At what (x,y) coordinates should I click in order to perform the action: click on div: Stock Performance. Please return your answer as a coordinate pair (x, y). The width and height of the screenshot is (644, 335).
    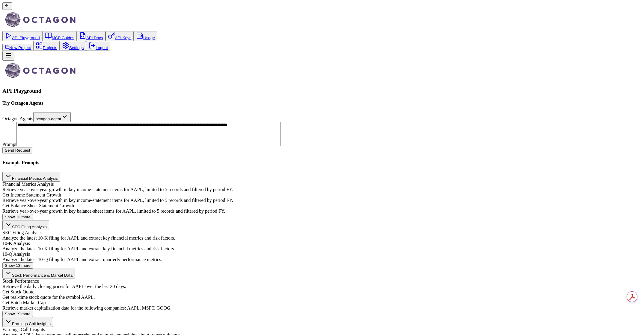
    Looking at the image, I should click on (322, 281).